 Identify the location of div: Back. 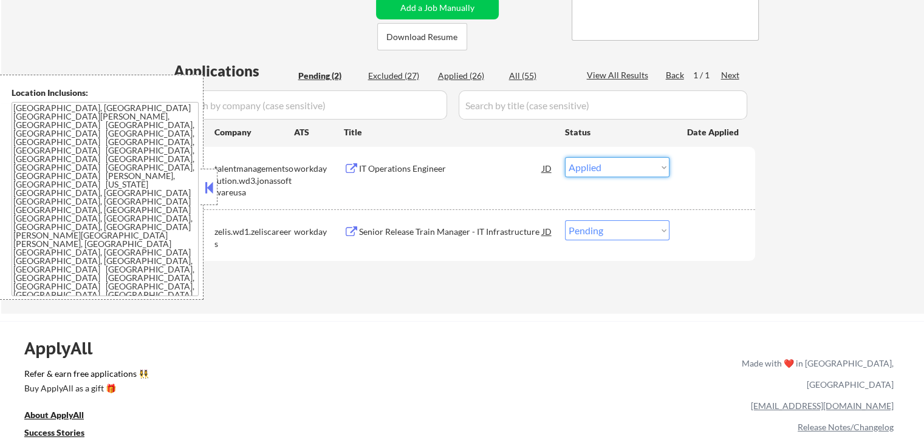
(676, 75).